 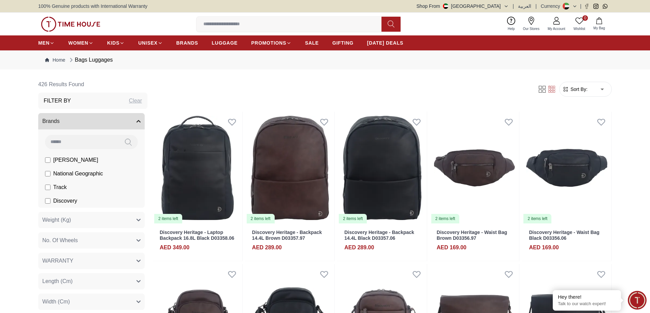 I want to click on span: 100% Genuine products with International Warranty, so click(x=93, y=6).